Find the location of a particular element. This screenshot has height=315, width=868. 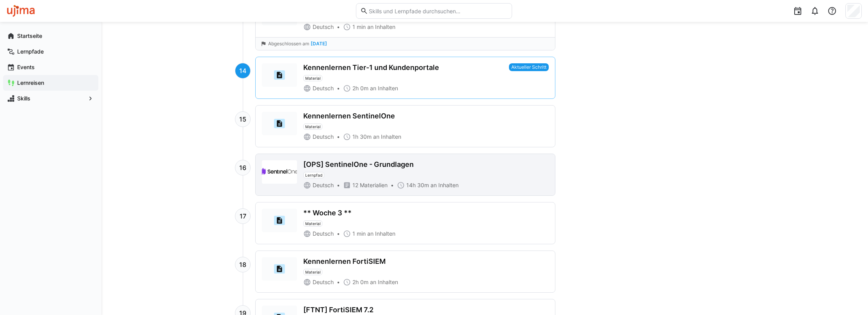

span: Abgeschlossen am is located at coordinates (289, 44).